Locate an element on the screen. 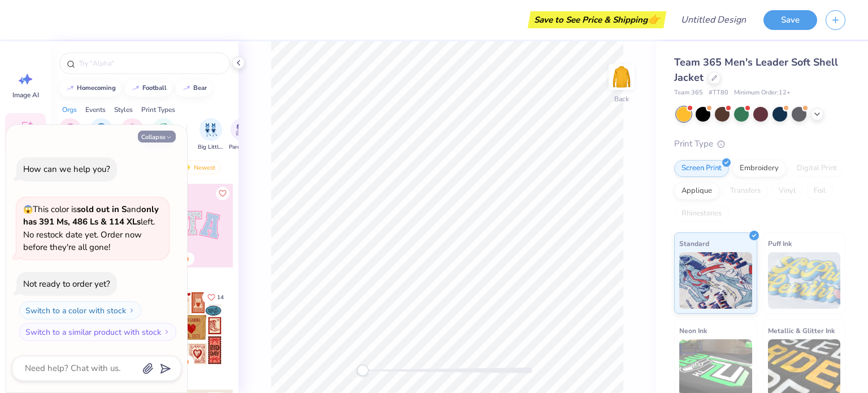 This screenshot has height=393, width=868. button: Switch to a color with stock is located at coordinates (80, 311).